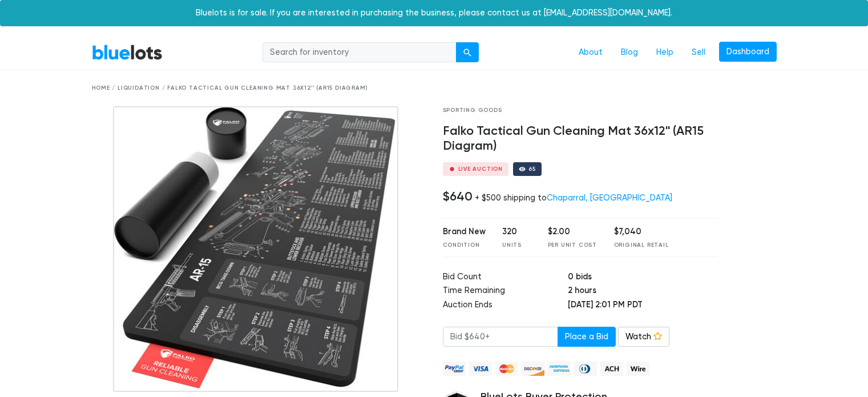  I want to click on img: ach-b7992fed28a4f97f893c574229be66187b9afb3f1a8d16a4691d3d3140a8ab00.png, so click(612, 368).